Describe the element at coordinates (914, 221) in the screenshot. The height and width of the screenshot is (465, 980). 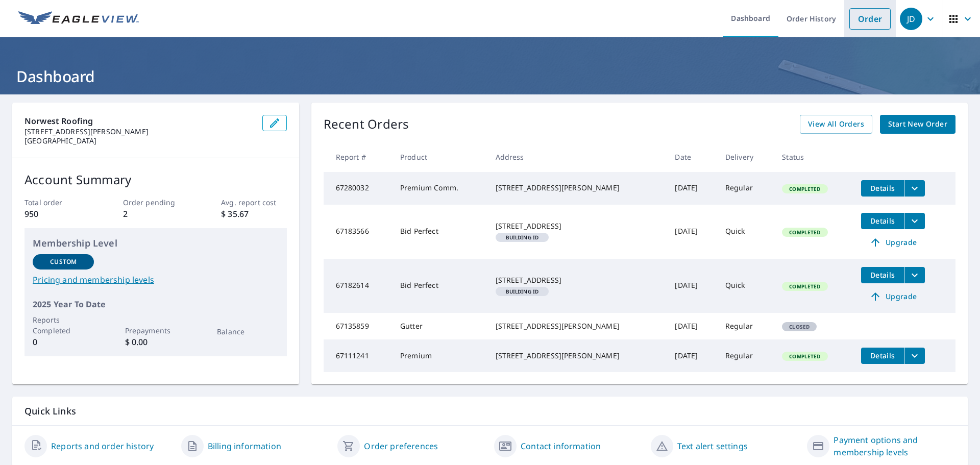
I see `button: filesDropdownBtn-67183566` at that location.